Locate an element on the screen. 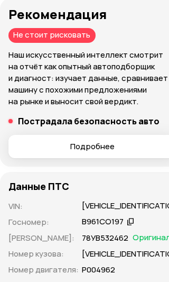 The image size is (169, 282). h4: Данные ПТС is located at coordinates (39, 186).